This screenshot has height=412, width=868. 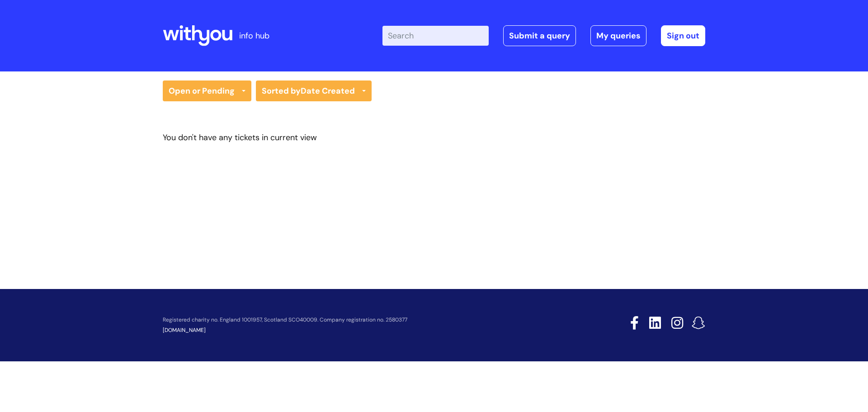 I want to click on input: Search, so click(x=435, y=36).